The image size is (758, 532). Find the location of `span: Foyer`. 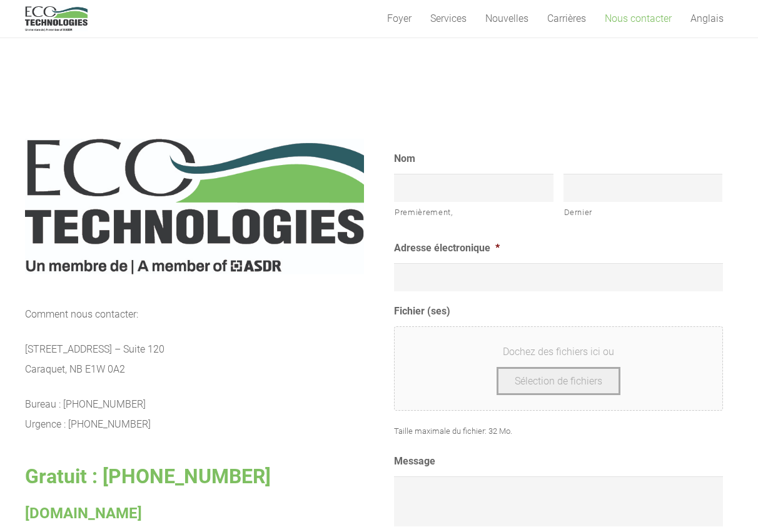

span: Foyer is located at coordinates (399, 18).